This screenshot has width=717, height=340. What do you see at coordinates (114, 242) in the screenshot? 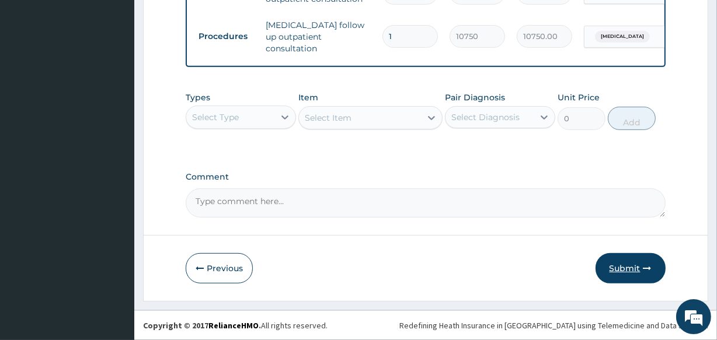
I see `textarea: Type your message and hit 'Enter'` at bounding box center [114, 242].